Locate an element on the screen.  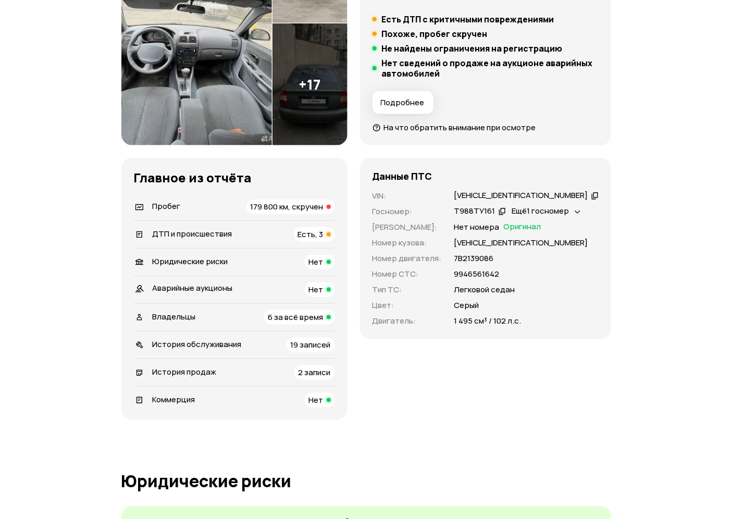
span: 179 800 км, скручен is located at coordinates (287, 206).